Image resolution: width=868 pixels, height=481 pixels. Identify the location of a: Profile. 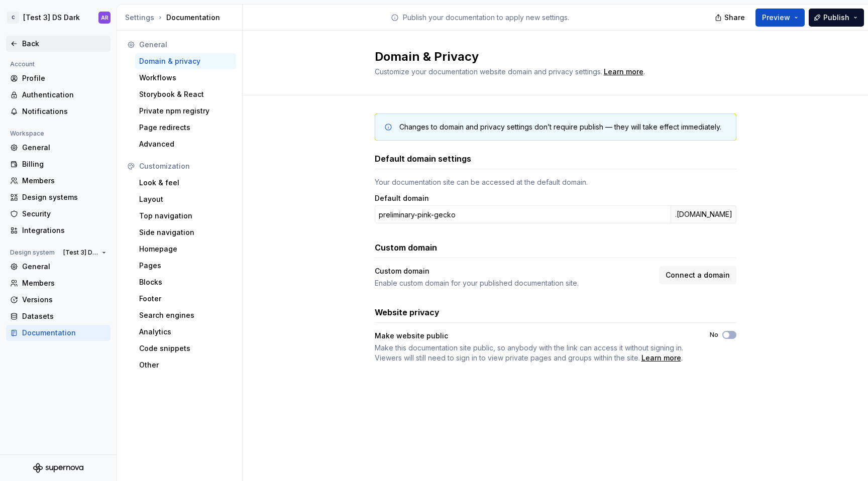
(58, 78).